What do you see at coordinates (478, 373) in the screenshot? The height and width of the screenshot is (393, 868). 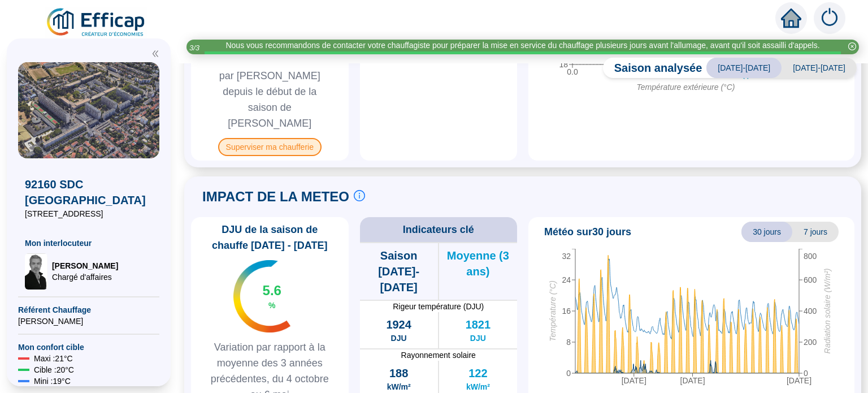 I see `span: 122` at bounding box center [478, 373].